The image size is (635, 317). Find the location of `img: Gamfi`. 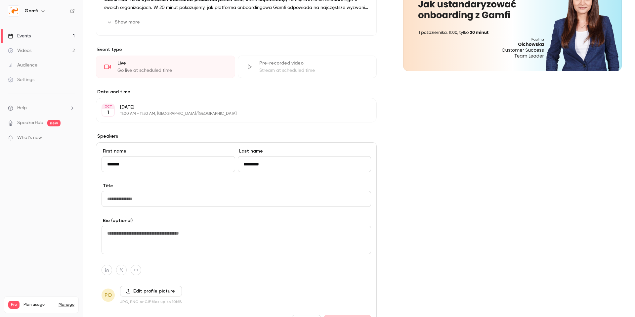

img: Gamfi is located at coordinates (14, 11).